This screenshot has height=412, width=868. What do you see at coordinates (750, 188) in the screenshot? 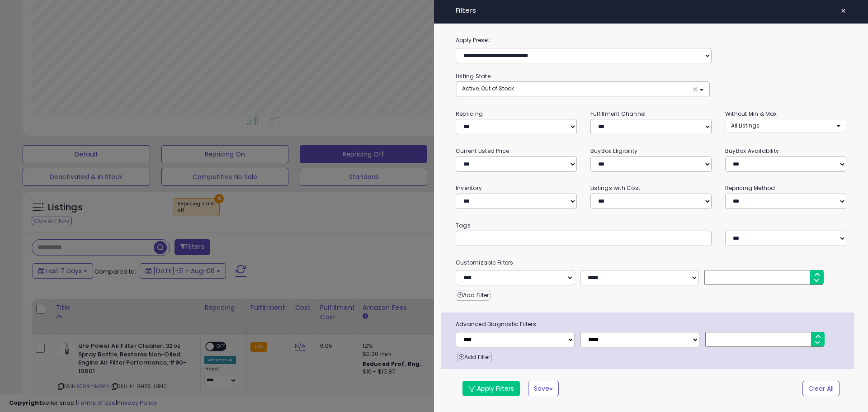
I see `small: Repricing Method` at bounding box center [750, 188].